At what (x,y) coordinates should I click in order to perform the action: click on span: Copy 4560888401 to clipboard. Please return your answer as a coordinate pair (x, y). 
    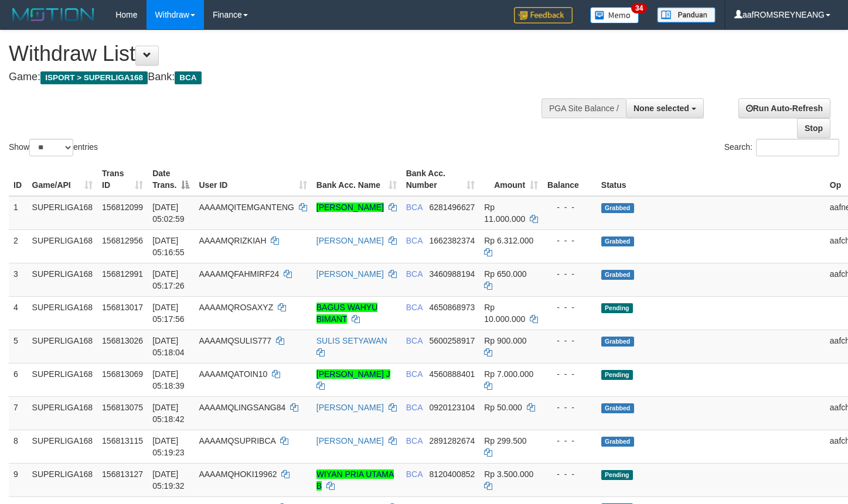
    Looking at the image, I should click on (452, 374).